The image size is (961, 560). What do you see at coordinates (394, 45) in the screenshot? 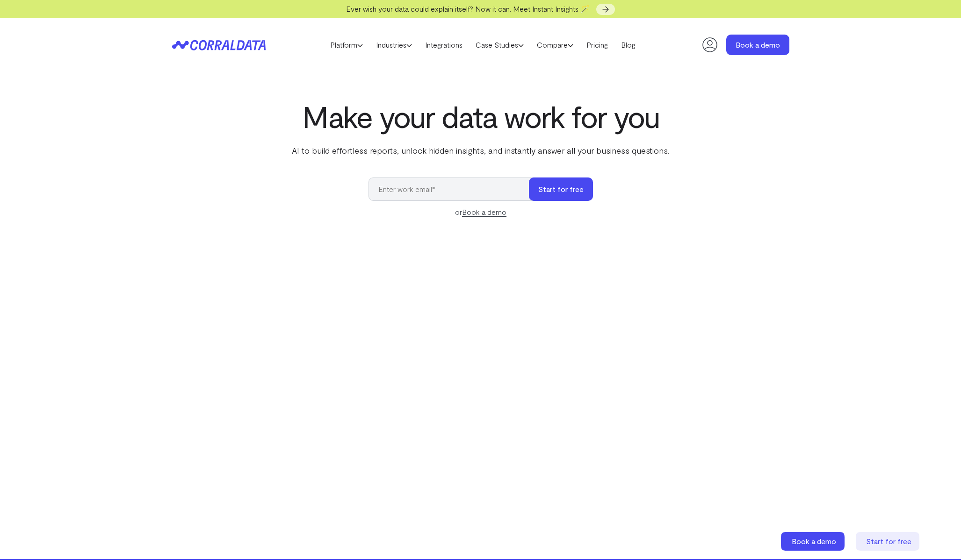
I see `a: Industries` at bounding box center [394, 45].